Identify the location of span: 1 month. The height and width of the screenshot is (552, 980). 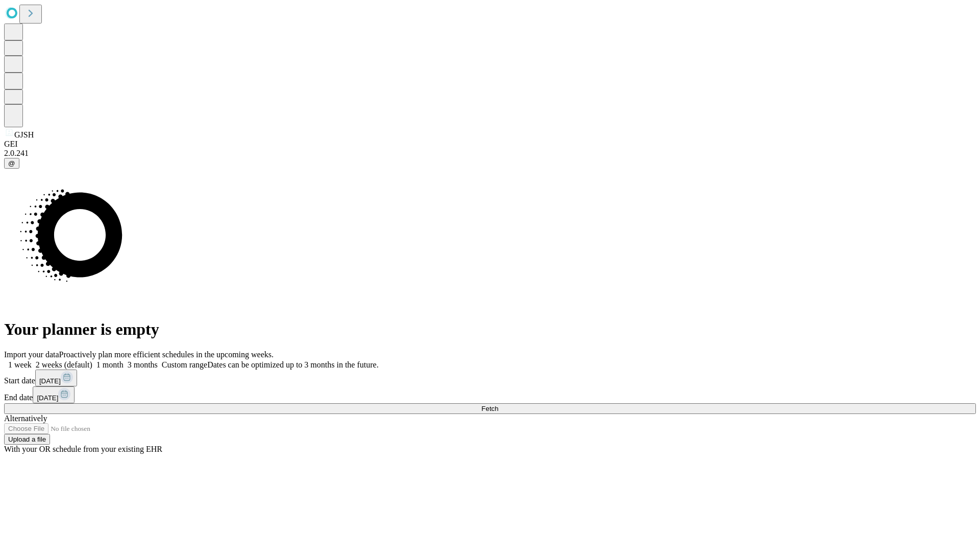
(109, 365).